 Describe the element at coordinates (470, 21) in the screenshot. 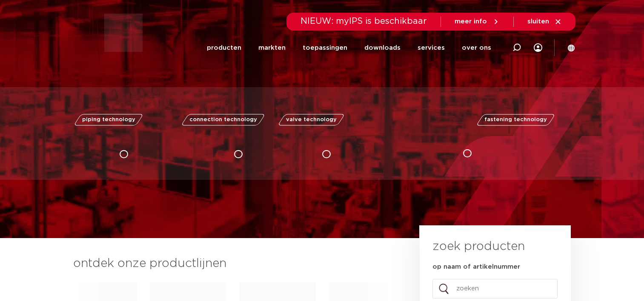

I see `span: meer info` at that location.